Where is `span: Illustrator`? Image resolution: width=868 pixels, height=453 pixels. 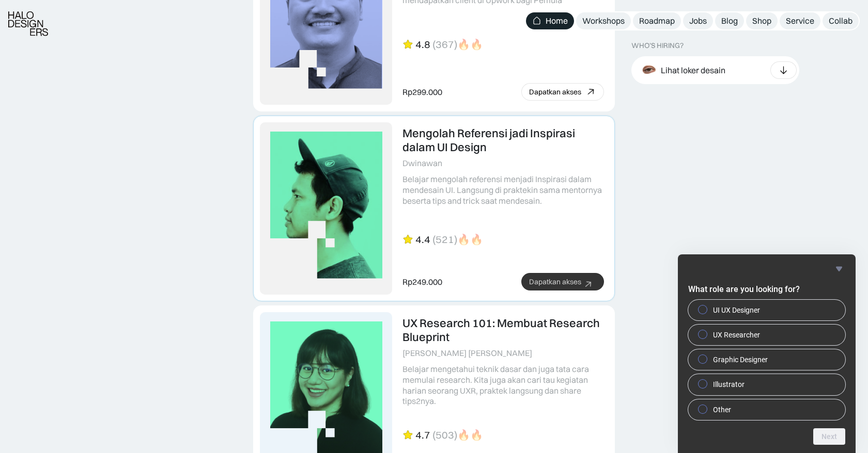
span: Illustrator is located at coordinates (729, 384).